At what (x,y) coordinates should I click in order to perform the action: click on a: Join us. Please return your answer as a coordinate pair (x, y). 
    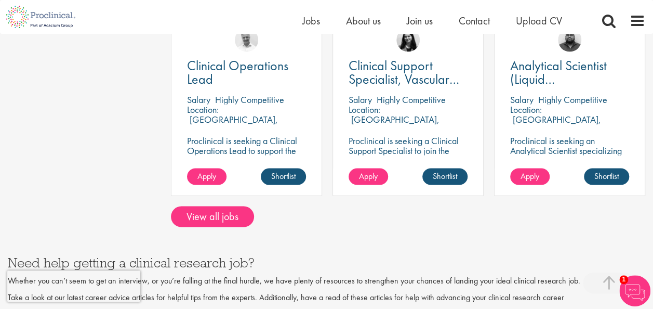
    Looking at the image, I should click on (420, 21).